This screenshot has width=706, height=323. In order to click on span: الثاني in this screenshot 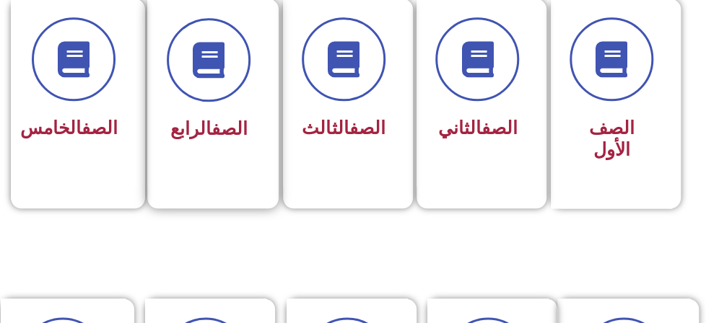, I will do `click(477, 128)`.